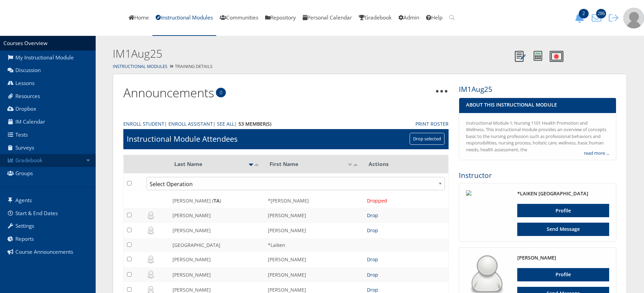 The width and height of the screenshot is (644, 293). What do you see at coordinates (537, 136) in the screenshot?
I see `div: Instructional Module 1: Nursing 1101 Health Promotion and Wellness. This instructional module pro...` at bounding box center [537, 136].